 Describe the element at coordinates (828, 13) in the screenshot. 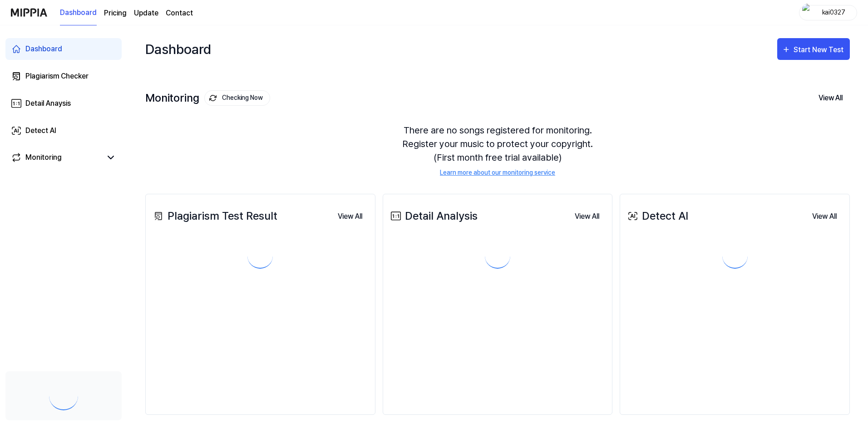

I see `button: profilekai0327` at that location.